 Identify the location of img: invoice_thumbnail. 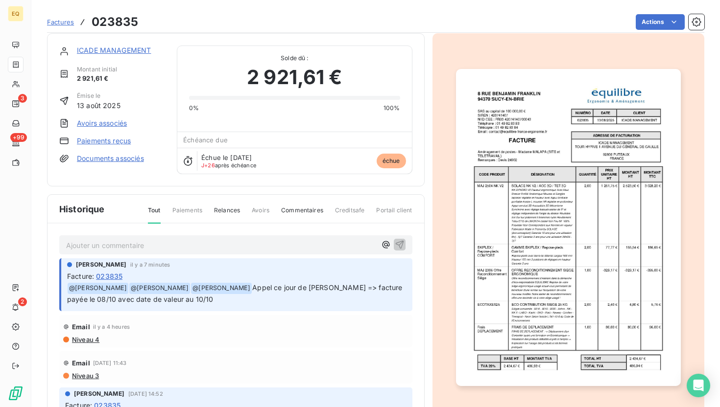
(568, 228).